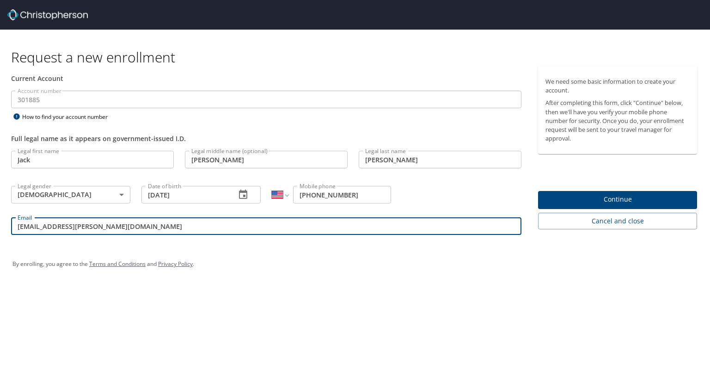 The height and width of the screenshot is (382, 710). What do you see at coordinates (617, 200) in the screenshot?
I see `button: Continue` at bounding box center [617, 200].